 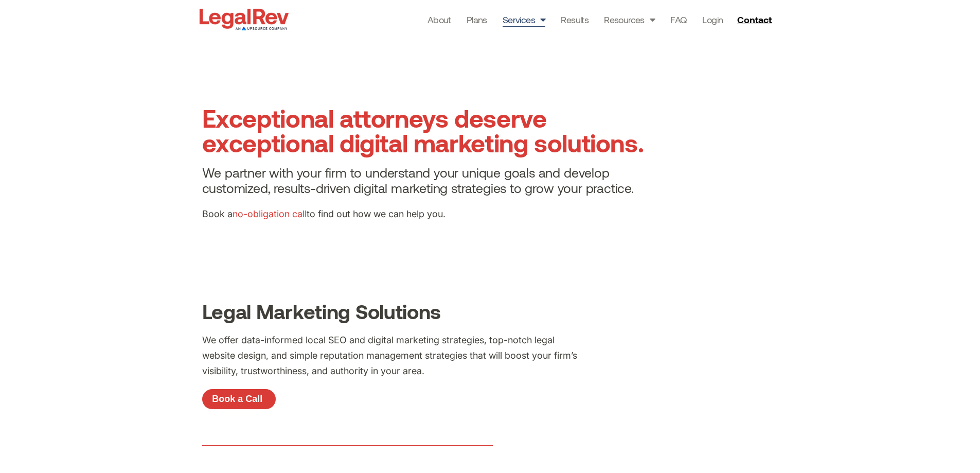 I want to click on p: Book a to find out how we can help you.​, so click(x=432, y=214).